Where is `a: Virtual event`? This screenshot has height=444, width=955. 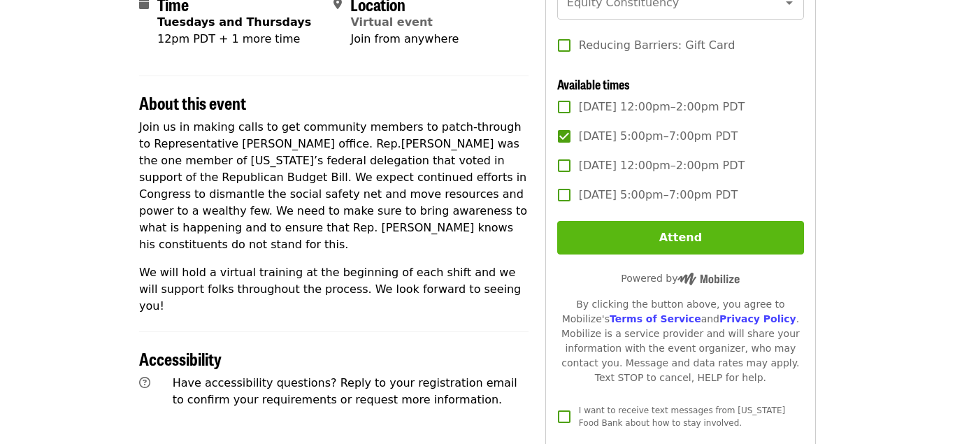
a: Virtual event is located at coordinates (391, 22).